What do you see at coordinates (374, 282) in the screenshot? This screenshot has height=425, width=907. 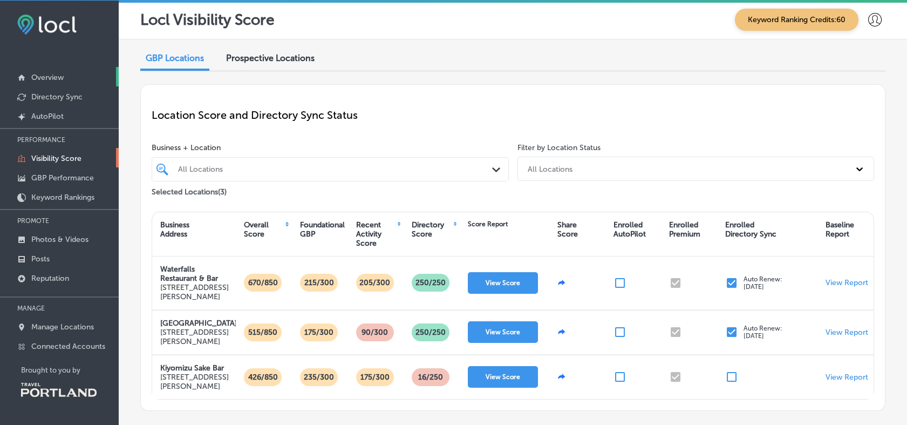 I see `p: 205/300` at bounding box center [374, 282].